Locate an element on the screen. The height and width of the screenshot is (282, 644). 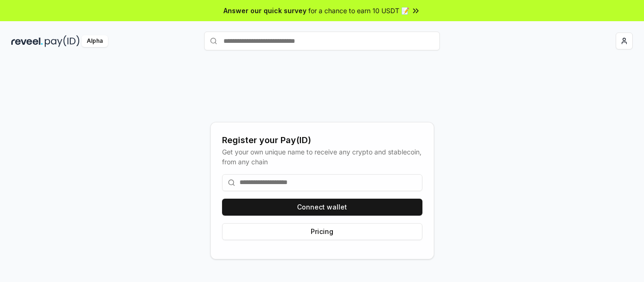
div: Get your own unique name to receive any crypto and stablecoin, from any chain is located at coordinates (322, 157).